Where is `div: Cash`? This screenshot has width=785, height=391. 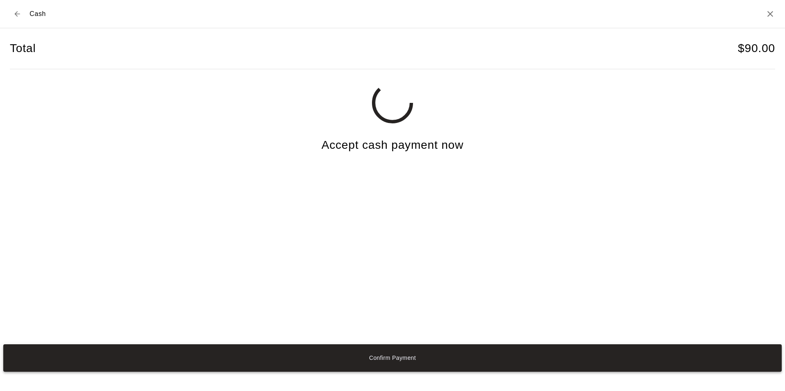
div: Cash is located at coordinates (28, 14).